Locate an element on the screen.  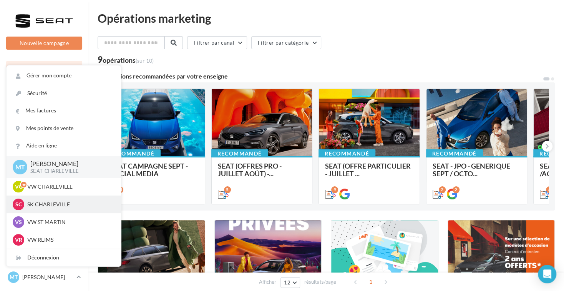
a: PLV et print personnalisable is located at coordinates (44, 206).